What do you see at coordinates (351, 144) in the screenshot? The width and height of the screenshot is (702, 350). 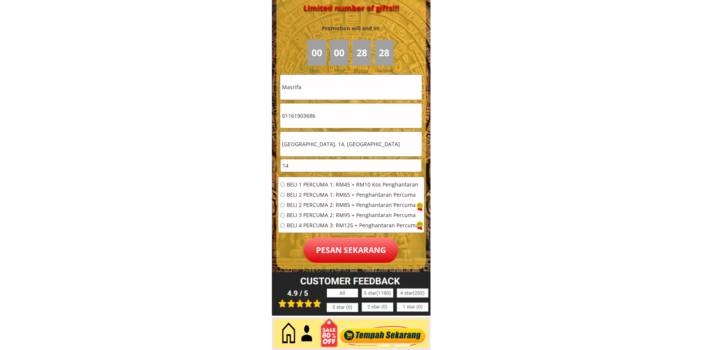 I see `input: Alamat` at bounding box center [351, 144].